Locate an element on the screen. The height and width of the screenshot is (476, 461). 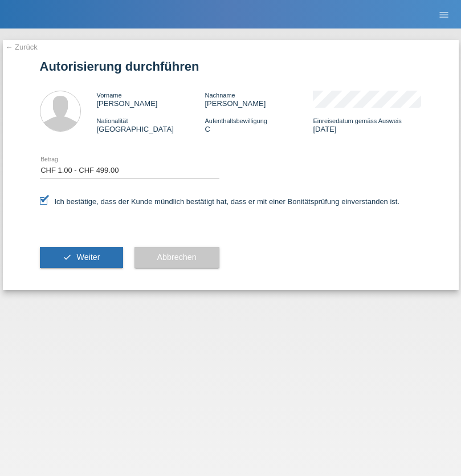
button: Abbrechen is located at coordinates (177, 257).